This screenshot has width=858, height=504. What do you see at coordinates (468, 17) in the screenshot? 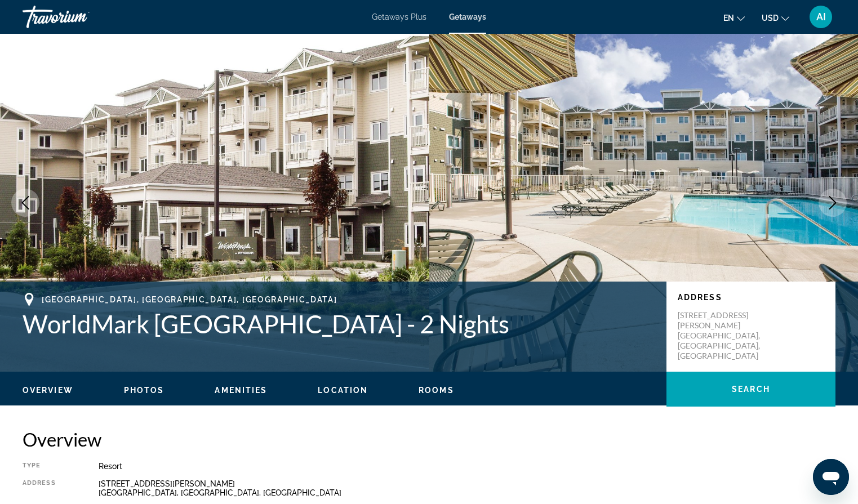
I see `span: Getaways` at bounding box center [468, 17].